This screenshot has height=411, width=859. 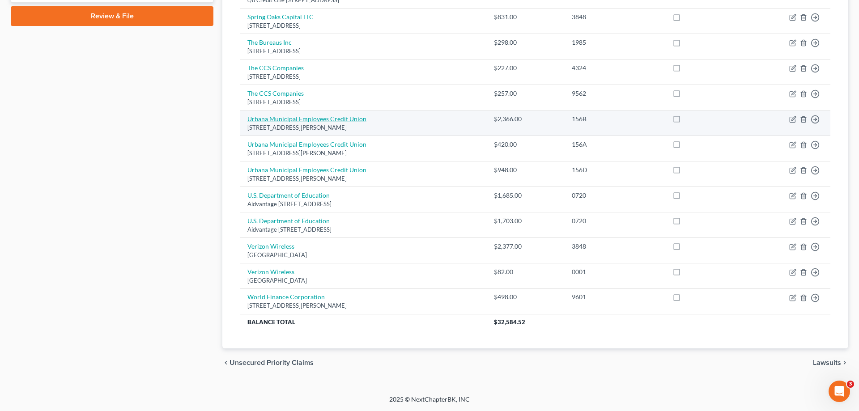 I want to click on span: Lawsuits, so click(x=827, y=363).